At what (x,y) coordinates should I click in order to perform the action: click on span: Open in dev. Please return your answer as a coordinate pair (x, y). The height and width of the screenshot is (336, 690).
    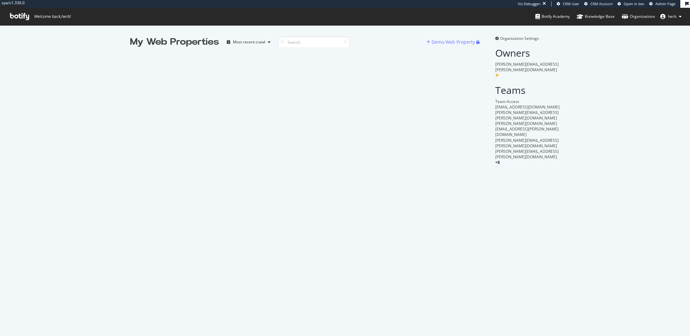
    Looking at the image, I should click on (634, 4).